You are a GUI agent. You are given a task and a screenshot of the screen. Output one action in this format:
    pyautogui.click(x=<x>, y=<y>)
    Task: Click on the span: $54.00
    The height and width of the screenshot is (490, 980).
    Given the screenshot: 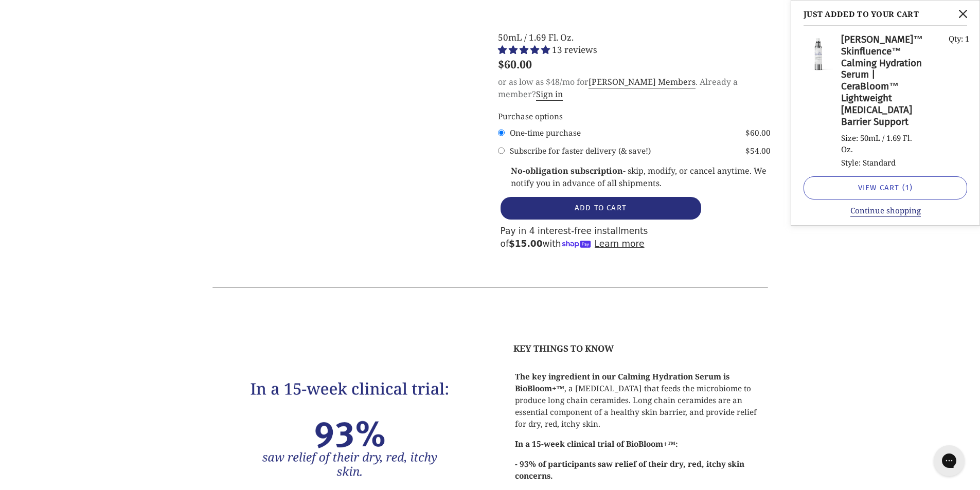 What is the action you would take?
    pyautogui.click(x=758, y=151)
    